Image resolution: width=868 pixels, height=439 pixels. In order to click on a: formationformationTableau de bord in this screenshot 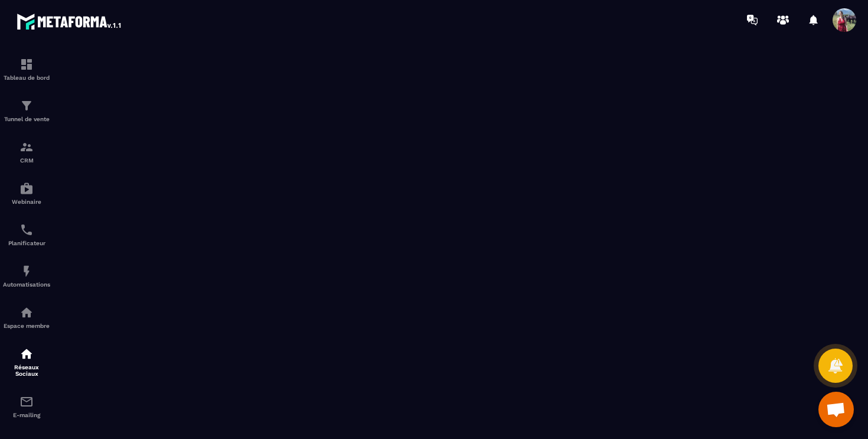, I will do `click(27, 69)`.